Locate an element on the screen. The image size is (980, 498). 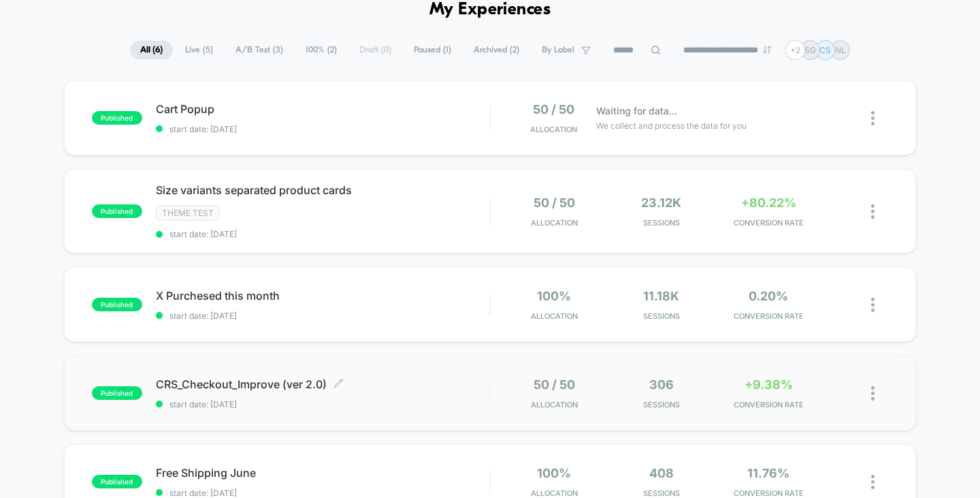
span: 23.12k is located at coordinates (661, 202).